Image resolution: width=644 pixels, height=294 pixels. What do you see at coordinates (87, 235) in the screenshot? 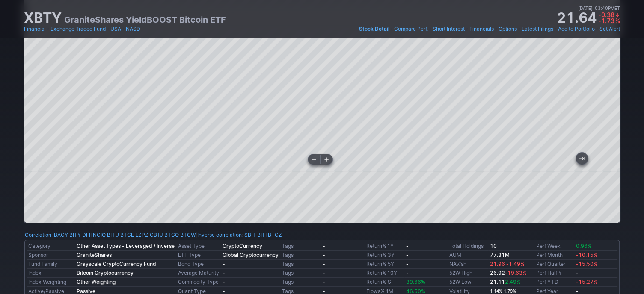
I see `a: DFII` at bounding box center [87, 235].